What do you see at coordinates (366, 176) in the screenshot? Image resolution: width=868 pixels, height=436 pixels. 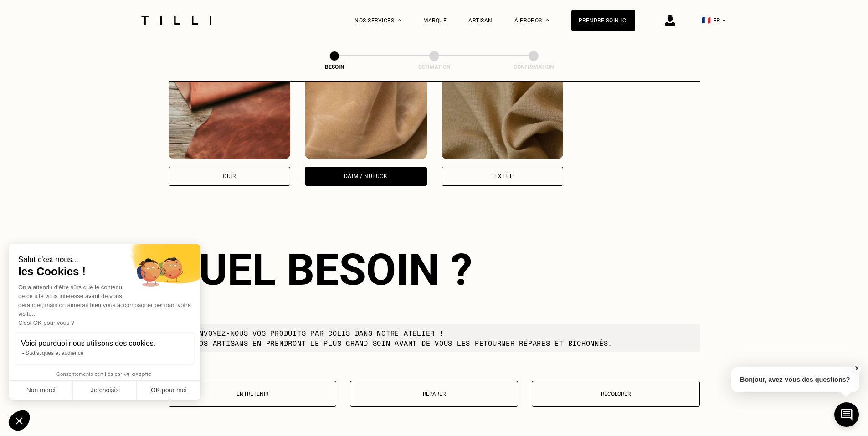 I see `div: Daim / Nubuck` at bounding box center [366, 176].